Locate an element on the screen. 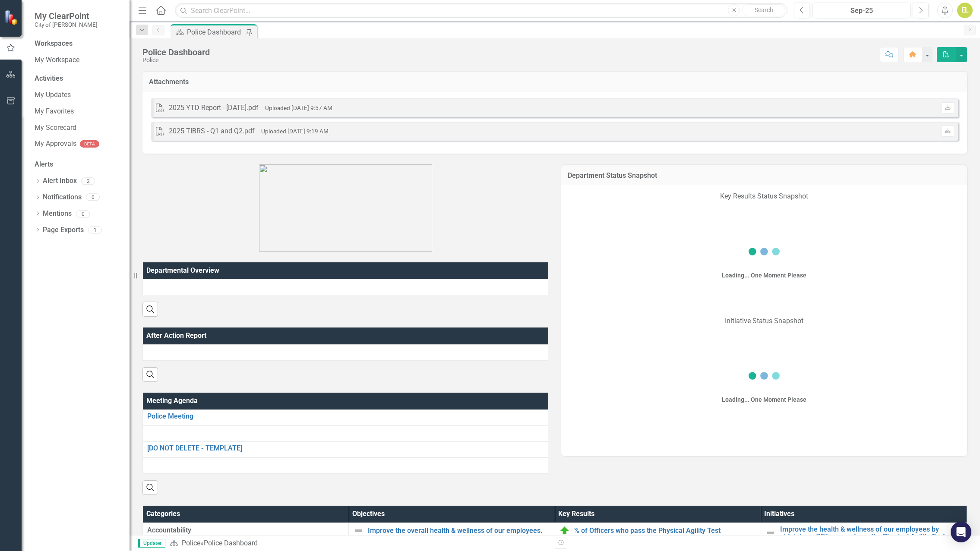  img: ClearPoint Strategy is located at coordinates (11, 17).